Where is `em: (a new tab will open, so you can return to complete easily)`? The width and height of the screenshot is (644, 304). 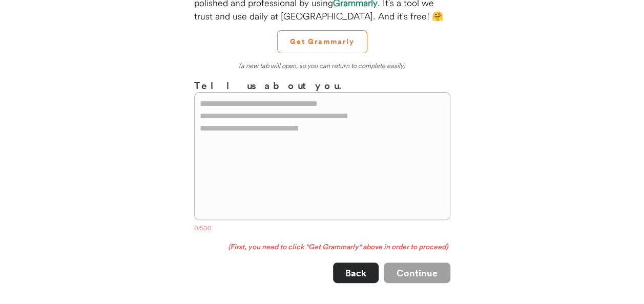 em: (a new tab will open, so you can return to complete easily) is located at coordinates (321, 65).